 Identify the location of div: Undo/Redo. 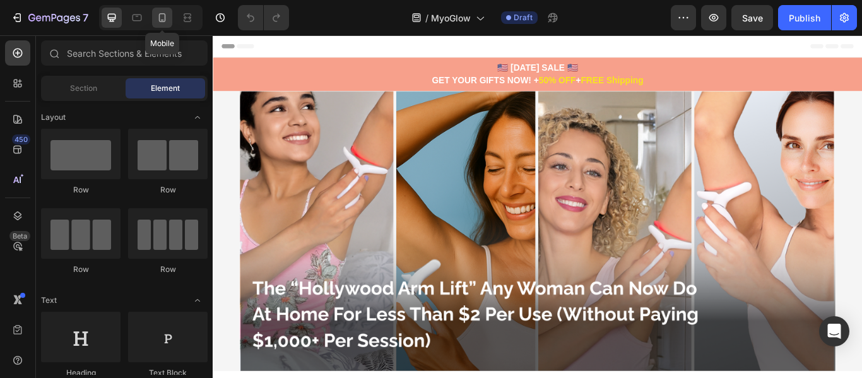
(263, 18).